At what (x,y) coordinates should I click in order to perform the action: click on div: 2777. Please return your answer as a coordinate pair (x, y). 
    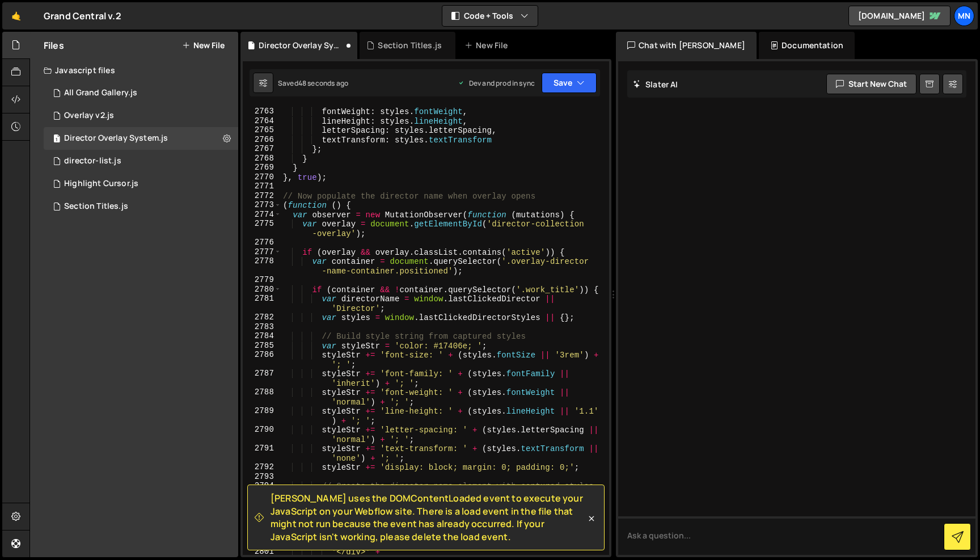
    Looking at the image, I should click on (262, 252).